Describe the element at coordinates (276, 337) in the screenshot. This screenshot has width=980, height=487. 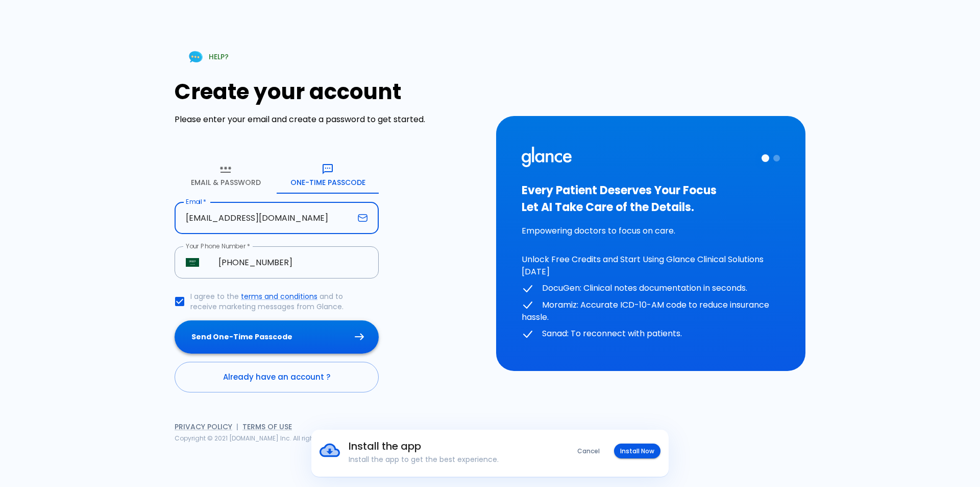
I see `button: Send One-Time Passcode` at that location.